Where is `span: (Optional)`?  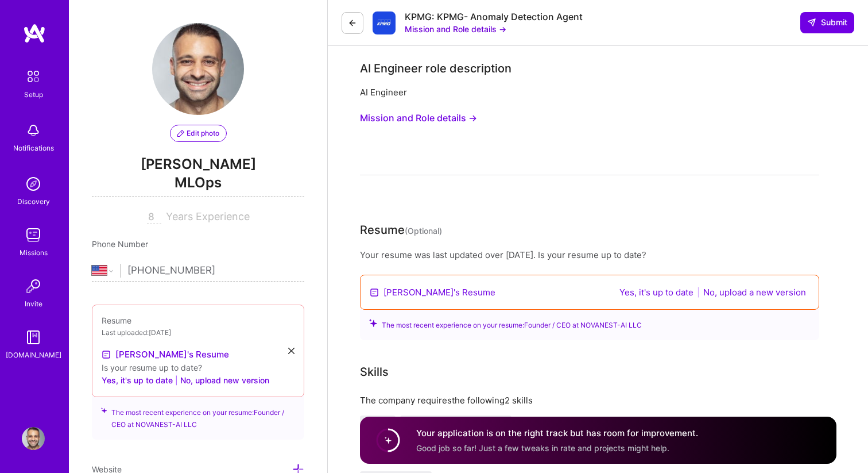
span: (Optional) is located at coordinates (423, 231).